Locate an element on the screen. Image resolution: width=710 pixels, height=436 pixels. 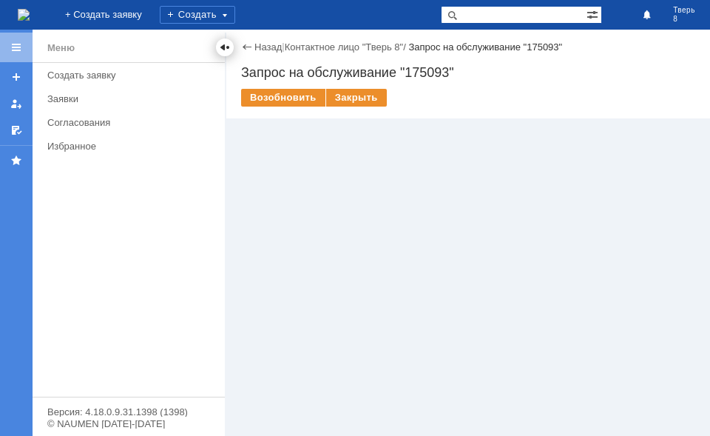
div: Меню is located at coordinates (61, 48).